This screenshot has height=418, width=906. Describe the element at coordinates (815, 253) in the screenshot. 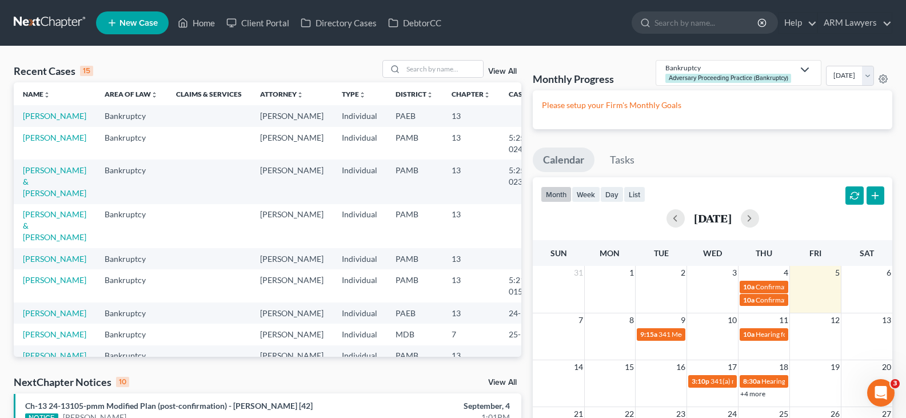

I see `span: Fri` at that location.